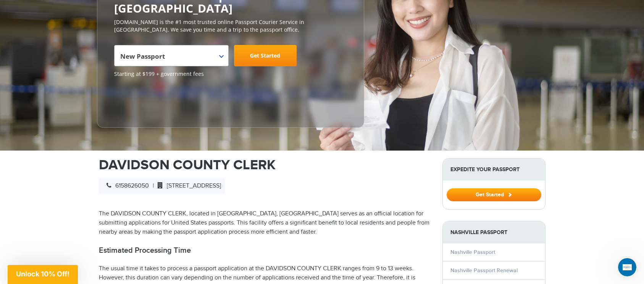 Image resolution: width=644 pixels, height=284 pixels. Describe the element at coordinates (265, 250) in the screenshot. I see `h2: Estimated Processing Time` at that location.